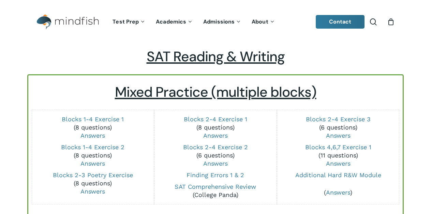 This screenshot has height=214, width=431. I want to click on a: Blocks 1-4 Exercise 1, so click(93, 119).